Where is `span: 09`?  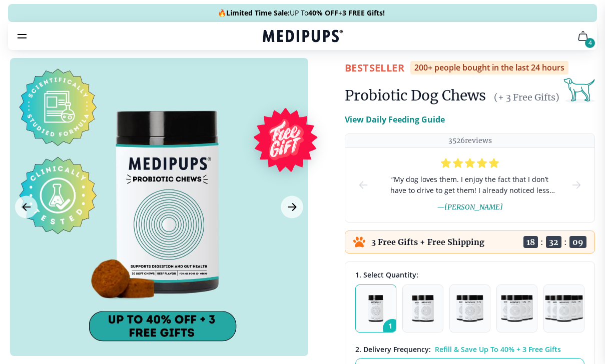
span: 09 is located at coordinates (578, 242).